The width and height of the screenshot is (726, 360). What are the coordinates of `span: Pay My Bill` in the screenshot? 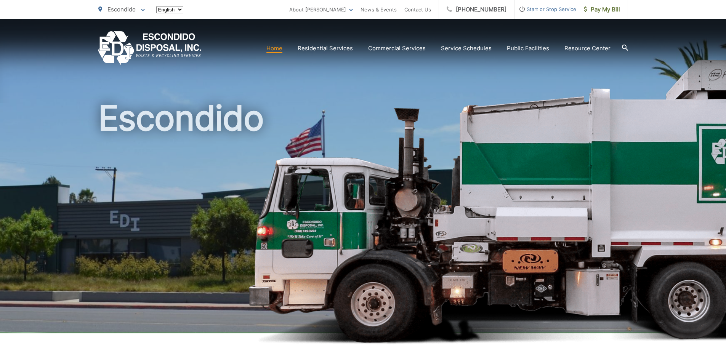 It's located at (602, 10).